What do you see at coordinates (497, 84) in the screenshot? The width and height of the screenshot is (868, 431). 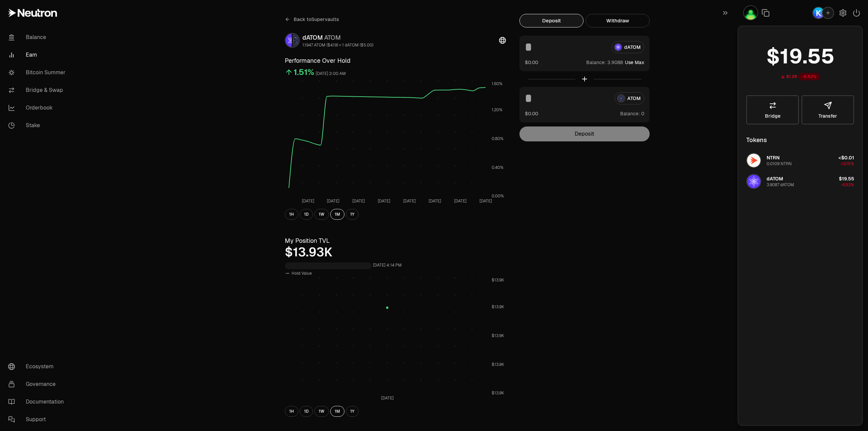 I see `tspan: 1.60%` at bounding box center [497, 84].